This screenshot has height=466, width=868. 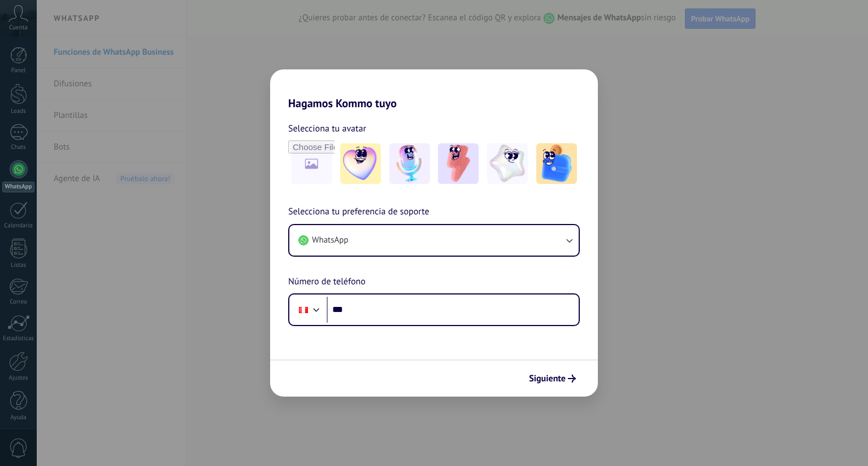 I want to click on img: -5.jpeg, so click(x=557, y=163).